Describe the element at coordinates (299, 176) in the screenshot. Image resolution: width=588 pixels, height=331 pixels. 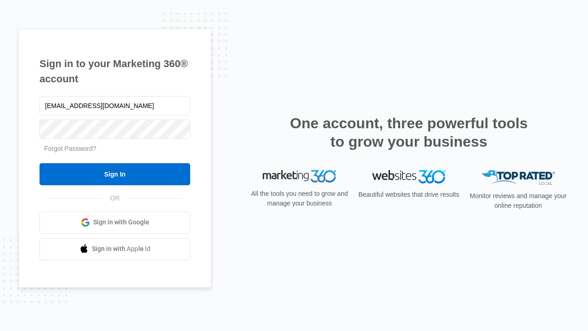
I see `img: Marketing 360` at that location.